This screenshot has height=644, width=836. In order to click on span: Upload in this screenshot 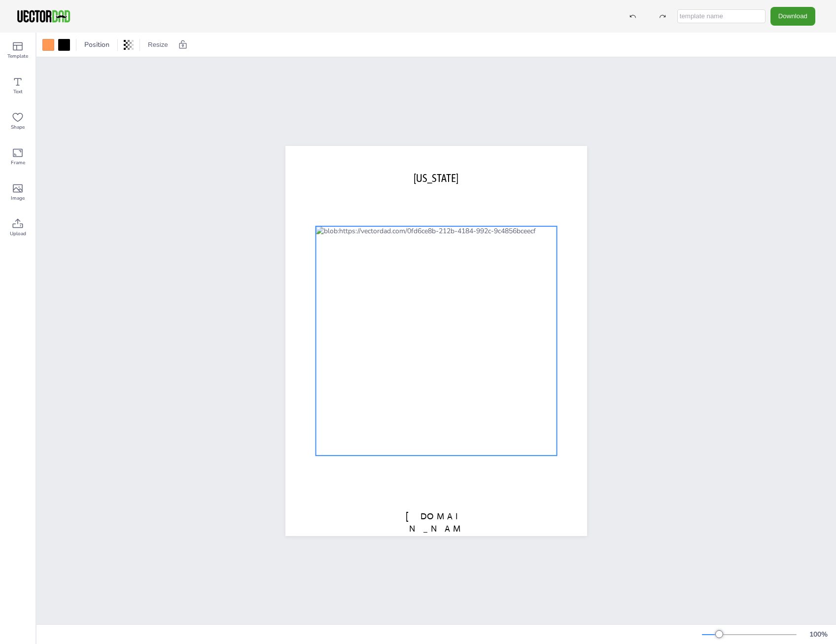, I will do `click(18, 233)`.